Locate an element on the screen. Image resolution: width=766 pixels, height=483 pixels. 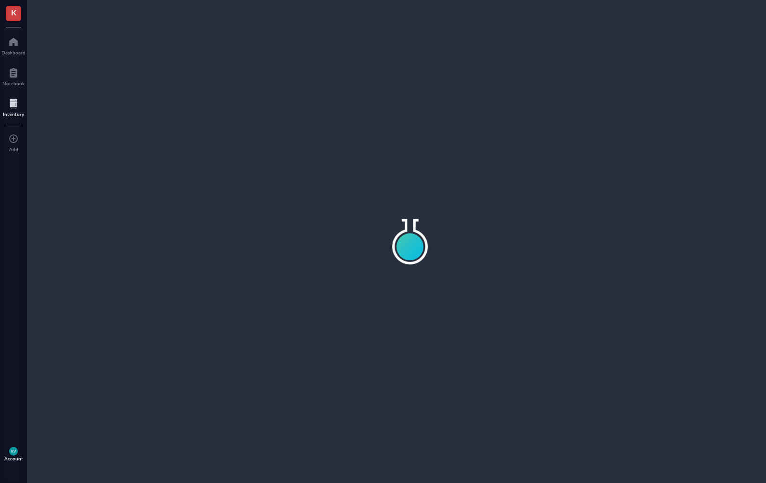
div: Add is located at coordinates (13, 149).